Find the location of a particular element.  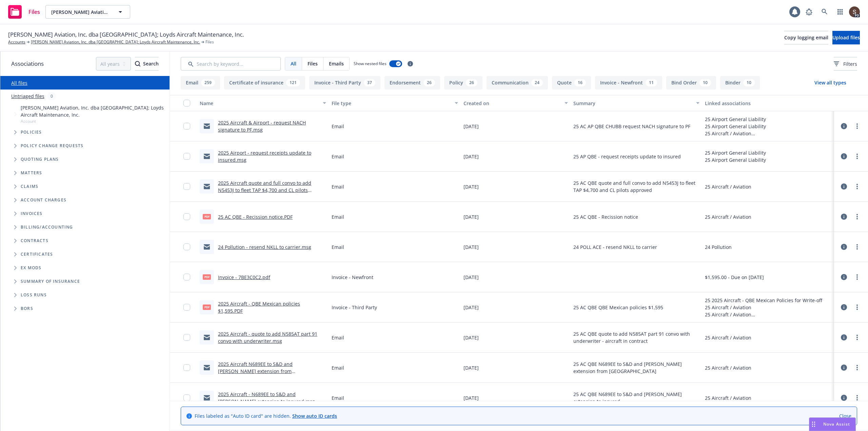

span: Invoices is located at coordinates (32, 213).